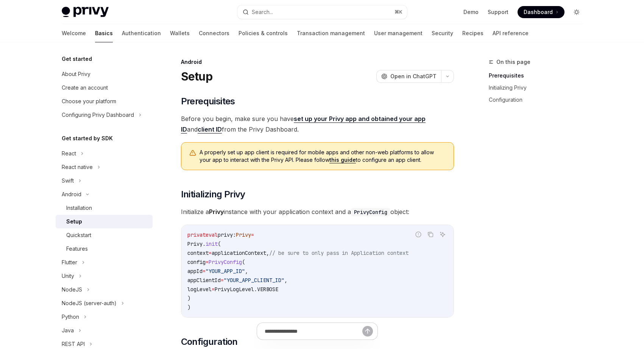 The width and height of the screenshot is (644, 349). Describe the element at coordinates (213, 194) in the screenshot. I see `span: Initializing Privy` at that location.